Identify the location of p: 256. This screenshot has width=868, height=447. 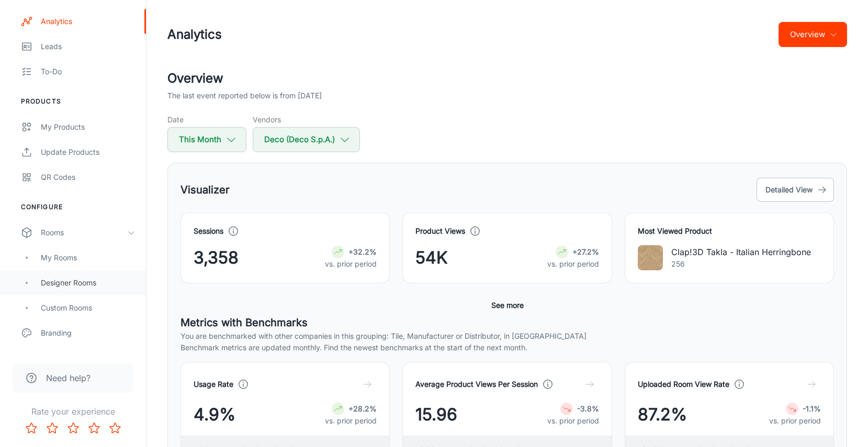
(742, 264).